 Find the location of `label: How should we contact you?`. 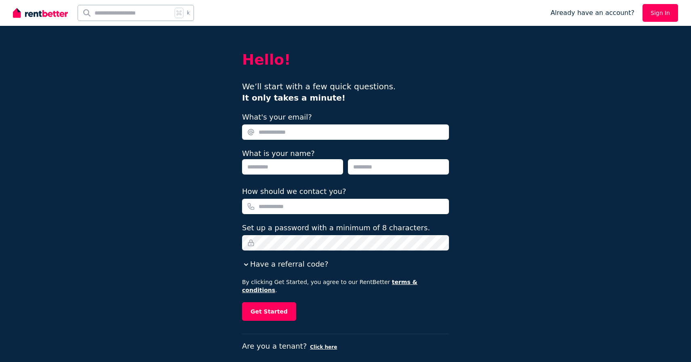

label: How should we contact you? is located at coordinates (294, 191).